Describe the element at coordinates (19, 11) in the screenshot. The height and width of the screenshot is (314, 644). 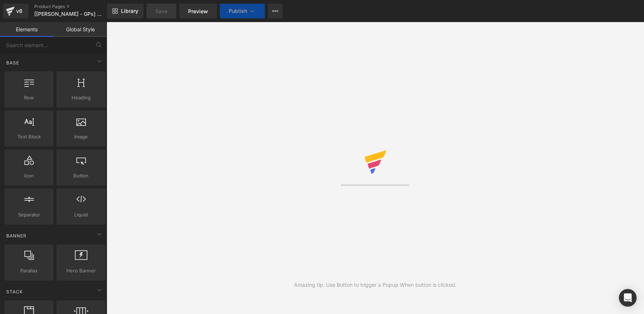
I see `div: v6` at that location.